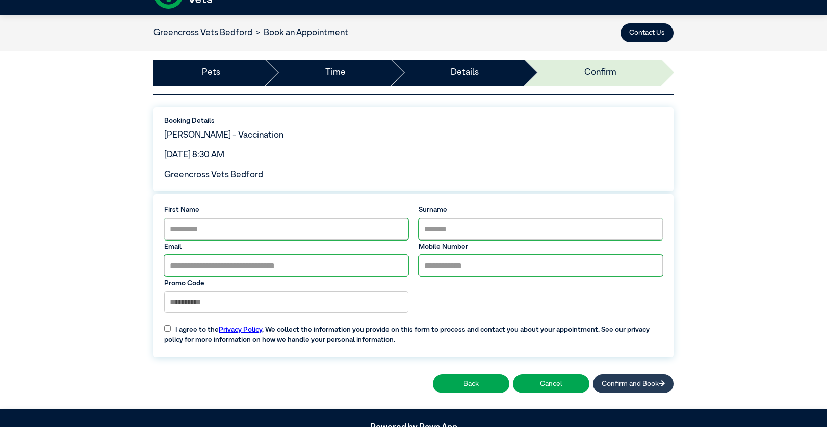 This screenshot has height=427, width=827. I want to click on button: Contact Us, so click(647, 33).